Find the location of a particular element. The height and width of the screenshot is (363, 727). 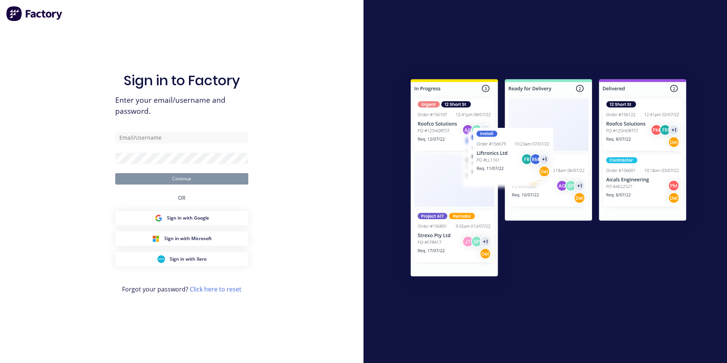

a: Click here to reset is located at coordinates (216, 289).